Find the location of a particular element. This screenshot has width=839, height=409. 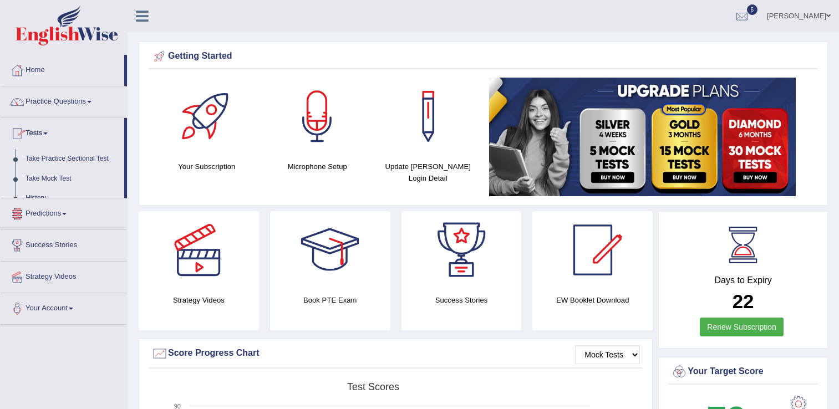

a: Practice Questions is located at coordinates (64, 100).